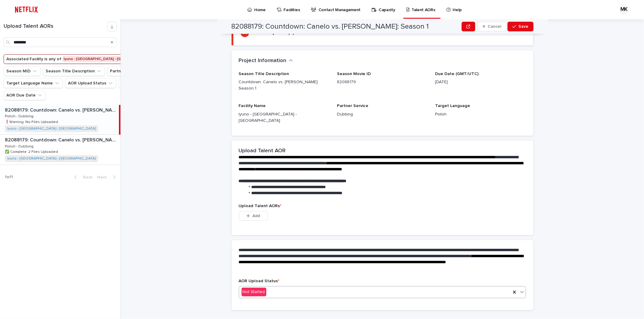  What do you see at coordinates (457, 74) in the screenshot?
I see `span: Due Date (GMT/UTC)` at bounding box center [457, 74].